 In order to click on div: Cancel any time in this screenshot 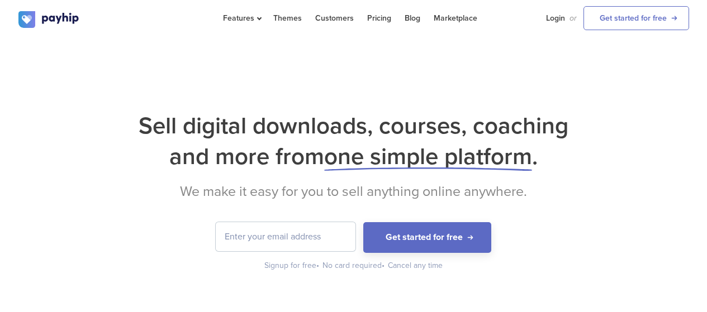, I will do `click(415, 266)`.